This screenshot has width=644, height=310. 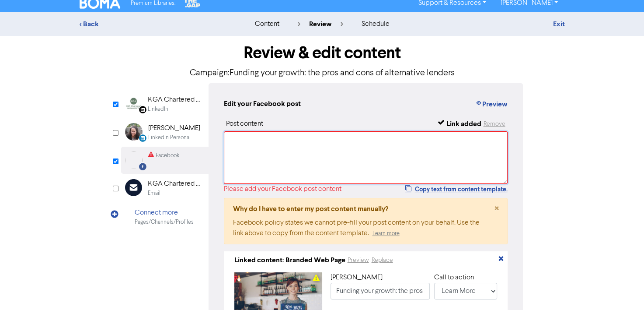 What do you see at coordinates (158, 109) in the screenshot?
I see `div: LinkedIn` at bounding box center [158, 109].